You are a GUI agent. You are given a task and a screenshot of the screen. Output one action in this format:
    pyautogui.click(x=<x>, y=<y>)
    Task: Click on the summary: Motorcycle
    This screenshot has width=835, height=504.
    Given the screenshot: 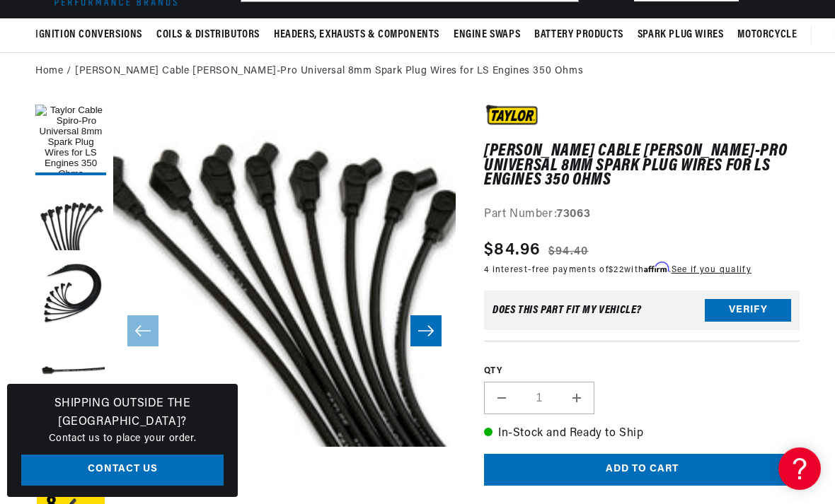 What is the action you would take?
    pyautogui.click(x=767, y=35)
    